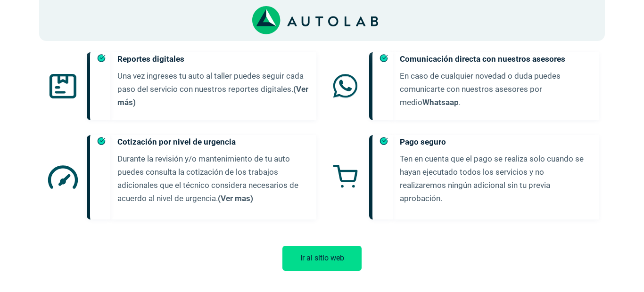 The image size is (644, 292). Describe the element at coordinates (496, 142) in the screenshot. I see `h5: Pago seguro` at that location.